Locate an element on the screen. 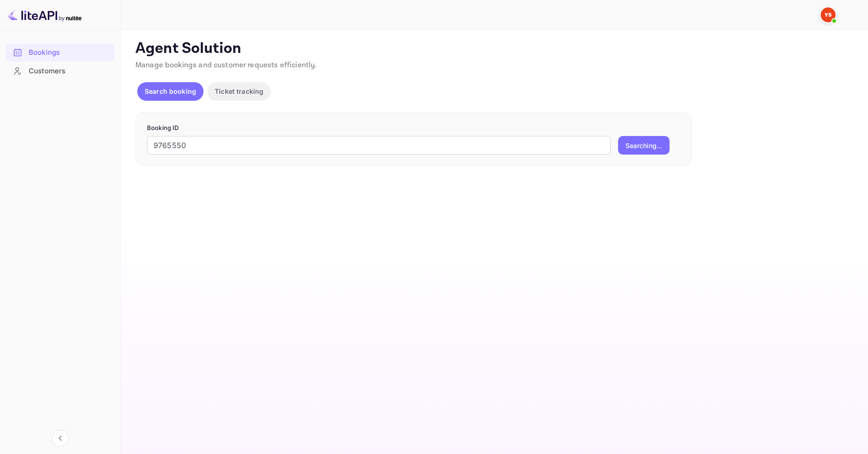 This screenshot has height=454, width=868. img: Yandex Support is located at coordinates (829, 15).